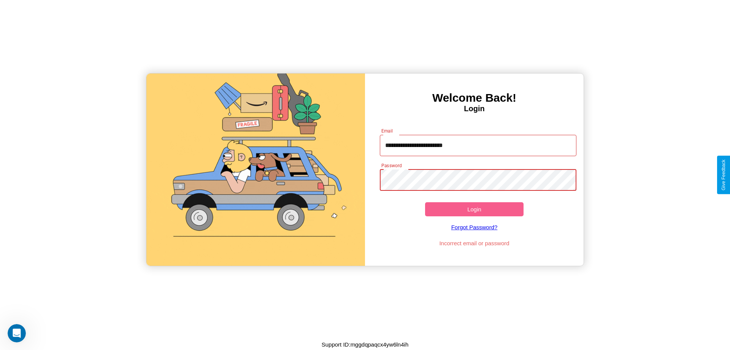  What do you see at coordinates (387, 130) in the screenshot?
I see `label: Email` at bounding box center [387, 130].